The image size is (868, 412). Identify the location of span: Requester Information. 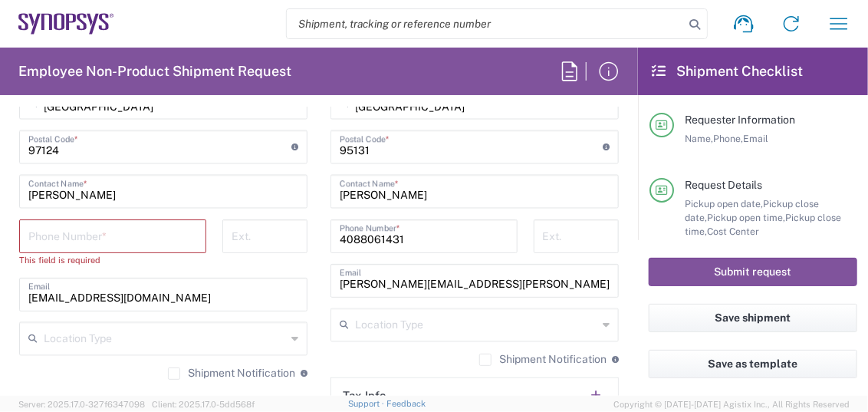
(740, 120).